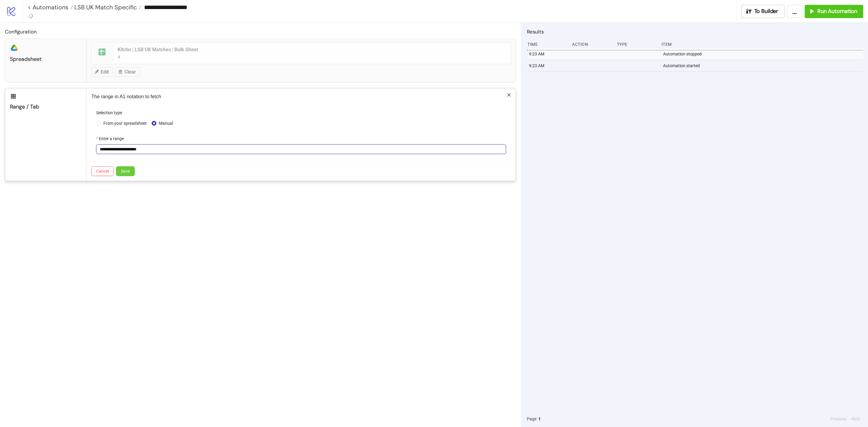 This screenshot has height=427, width=868. Describe the element at coordinates (509, 95) in the screenshot. I see `span: close` at that location.